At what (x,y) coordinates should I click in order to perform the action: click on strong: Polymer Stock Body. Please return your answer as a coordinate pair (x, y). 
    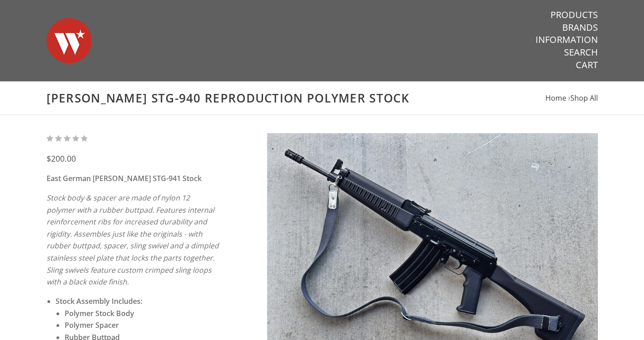
    Looking at the image, I should click on (99, 313).